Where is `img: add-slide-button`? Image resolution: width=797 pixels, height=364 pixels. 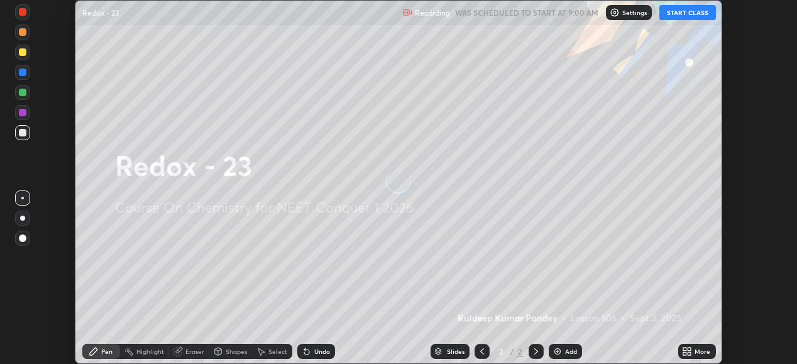 img: add-slide-button is located at coordinates (557, 351).